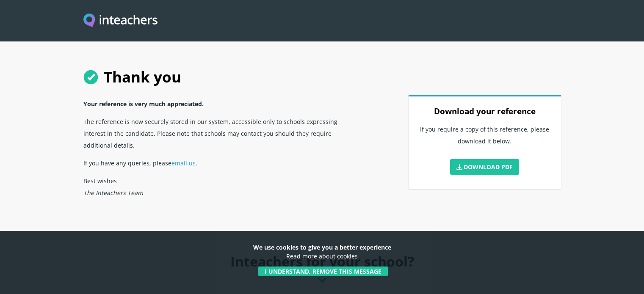  Describe the element at coordinates (221, 104) in the screenshot. I see `p: Your reference is very much appreciated.` at that location.